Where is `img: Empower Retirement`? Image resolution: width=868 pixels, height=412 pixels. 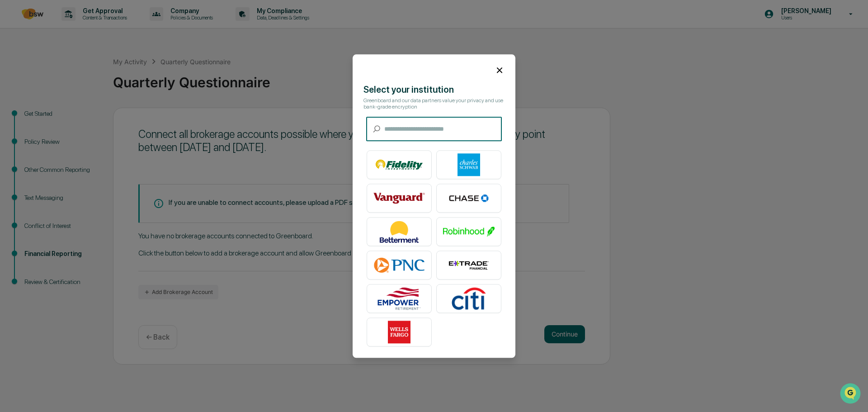
img: Empower Retirement is located at coordinates (399, 299).